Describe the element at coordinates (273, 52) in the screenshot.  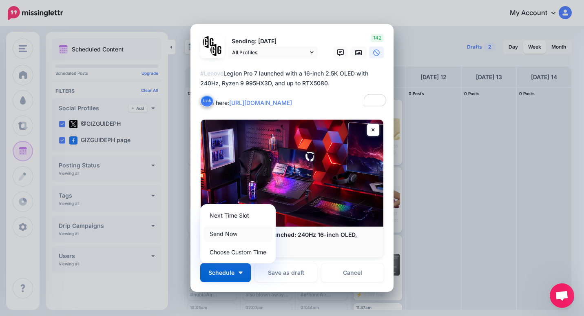
I see `a: All Profiles` at that location.